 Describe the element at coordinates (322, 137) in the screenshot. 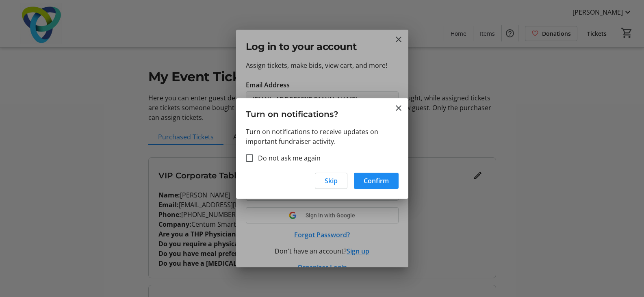

I see `p: Turn on notifications to receive updates on important fundraiser activity.` at that location.